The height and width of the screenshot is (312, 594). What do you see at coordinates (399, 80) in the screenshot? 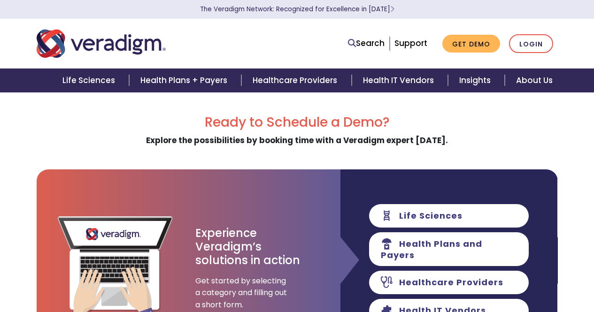
I see `a: Health IT Vendors` at bounding box center [399, 80].